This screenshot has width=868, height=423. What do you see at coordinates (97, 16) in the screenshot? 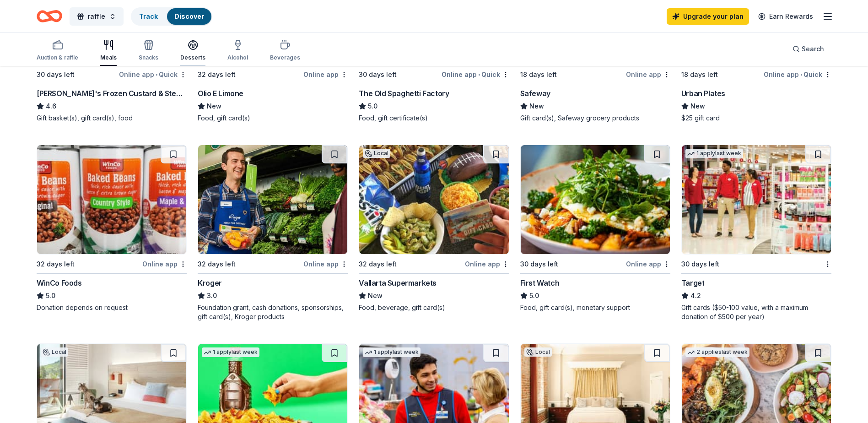
I see `span: raffle` at bounding box center [97, 16].